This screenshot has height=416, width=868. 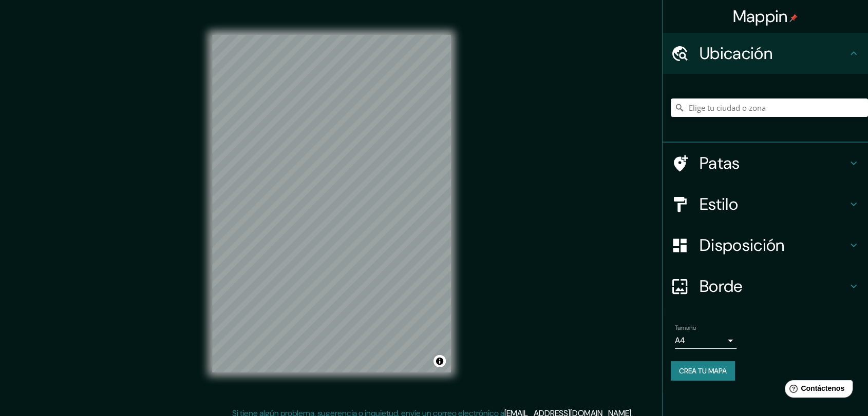 What do you see at coordinates (702, 371) in the screenshot?
I see `font: Crea tu mapa` at bounding box center [702, 371].